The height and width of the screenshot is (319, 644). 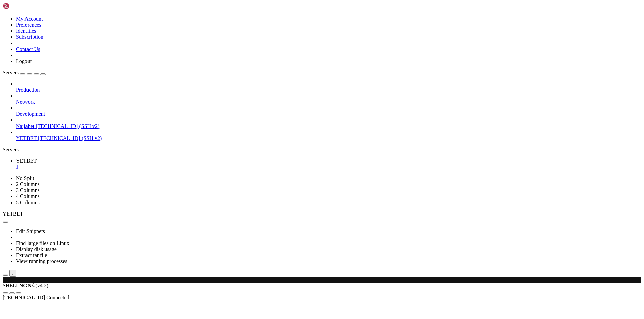 I want to click on a: Network, so click(x=329, y=102).